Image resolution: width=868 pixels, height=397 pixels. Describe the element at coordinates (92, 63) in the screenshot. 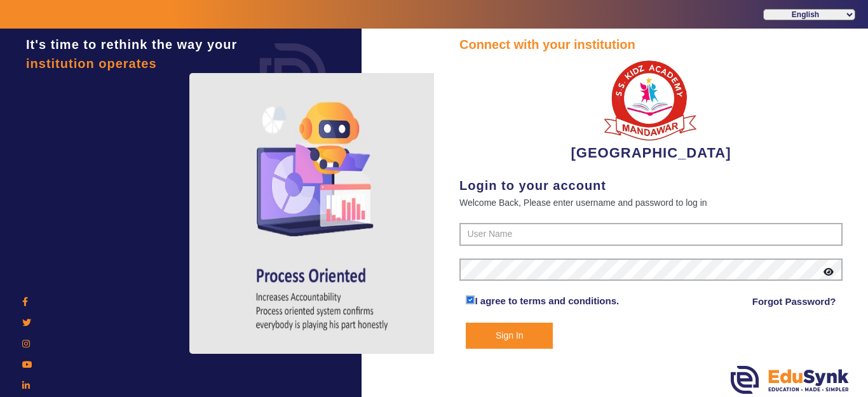

I see `span: institution operates` at that location.